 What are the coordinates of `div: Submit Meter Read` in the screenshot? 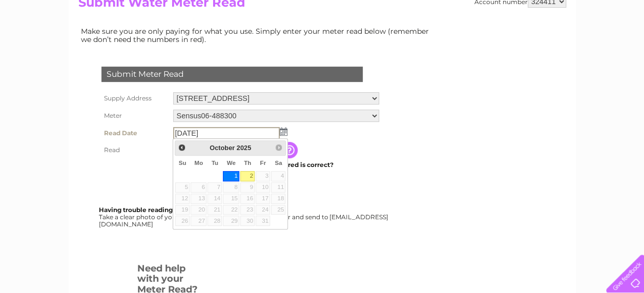 It's located at (232, 74).